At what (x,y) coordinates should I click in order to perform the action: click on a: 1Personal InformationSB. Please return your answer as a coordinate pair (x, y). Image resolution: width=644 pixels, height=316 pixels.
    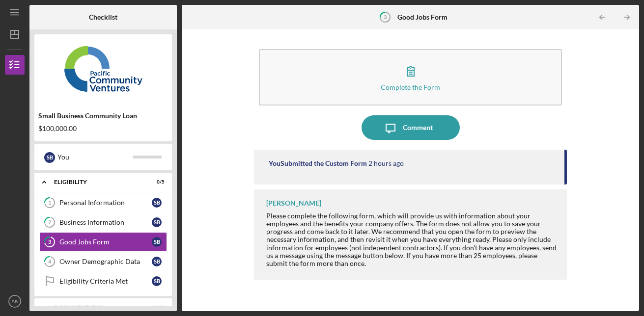
    Looking at the image, I should click on (103, 203).